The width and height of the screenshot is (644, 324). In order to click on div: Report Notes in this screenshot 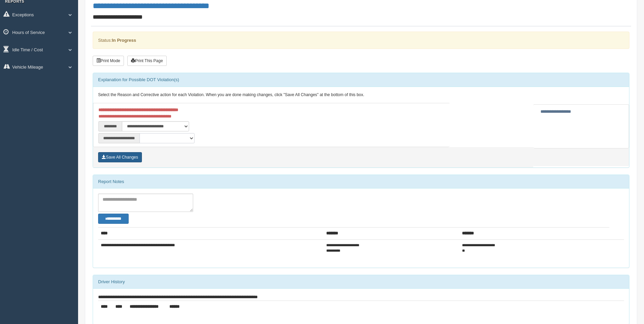, I will do `click(361, 182)`.